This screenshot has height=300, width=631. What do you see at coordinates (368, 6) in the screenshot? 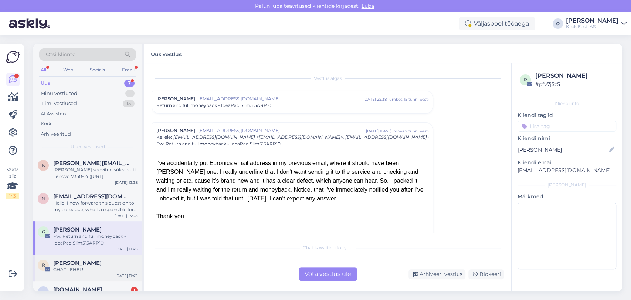
I see `span: Luba` at bounding box center [368, 6].